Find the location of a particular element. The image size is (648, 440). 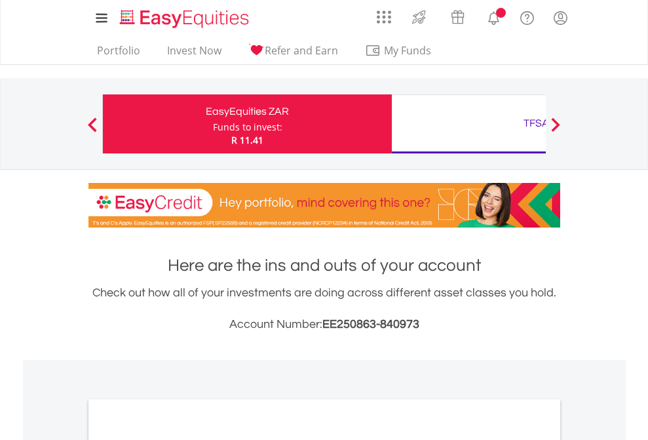

a: FAQ's and Support is located at coordinates (527, 16).